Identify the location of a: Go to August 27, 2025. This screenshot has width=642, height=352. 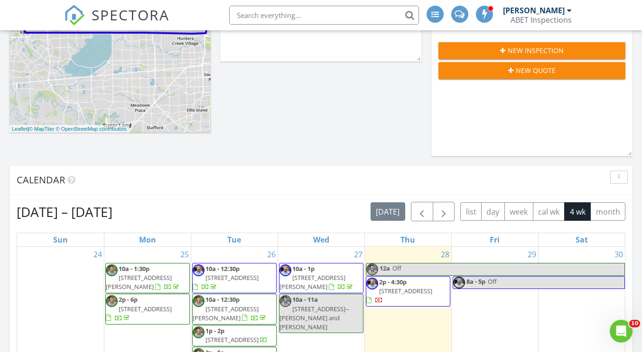
(358, 255).